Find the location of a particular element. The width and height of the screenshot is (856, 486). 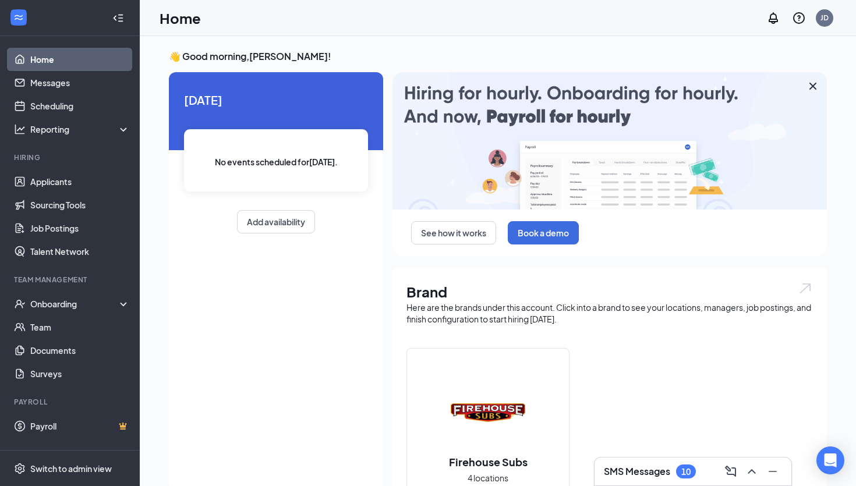

div: Team Management is located at coordinates (70, 279).